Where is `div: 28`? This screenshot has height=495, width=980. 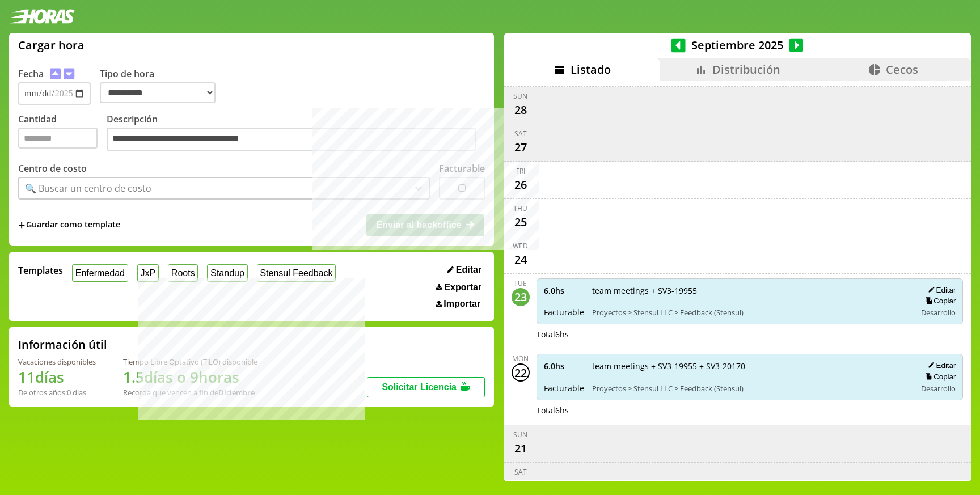 div: 28 is located at coordinates (520, 110).